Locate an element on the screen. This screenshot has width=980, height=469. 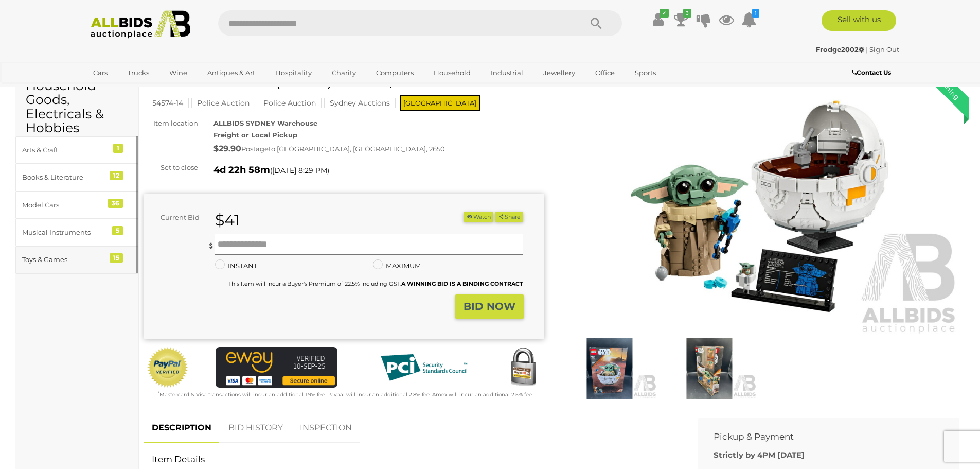
img: PCI DSS compliant is located at coordinates (424, 368).